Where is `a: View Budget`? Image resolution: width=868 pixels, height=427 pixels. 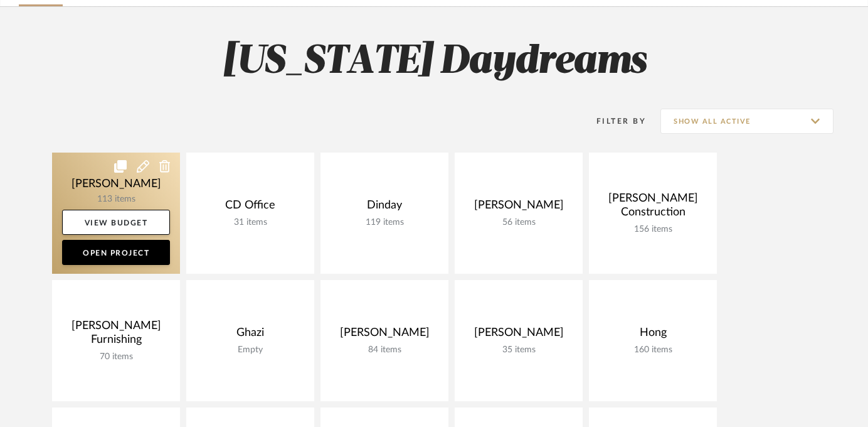 a: View Budget is located at coordinates (116, 222).